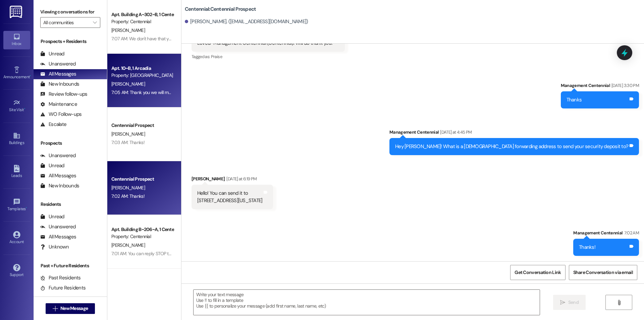 The width and height of the screenshot is (644, 320). What do you see at coordinates (53, 124) in the screenshot?
I see `div: Escalate` at bounding box center [53, 124].